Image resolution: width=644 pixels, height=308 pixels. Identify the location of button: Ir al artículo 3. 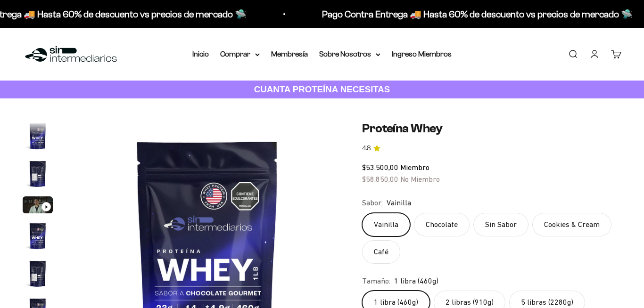
(38, 206).